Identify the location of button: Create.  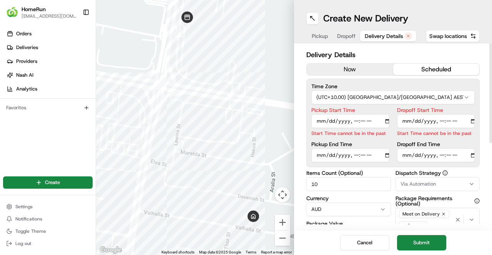
(48, 183).